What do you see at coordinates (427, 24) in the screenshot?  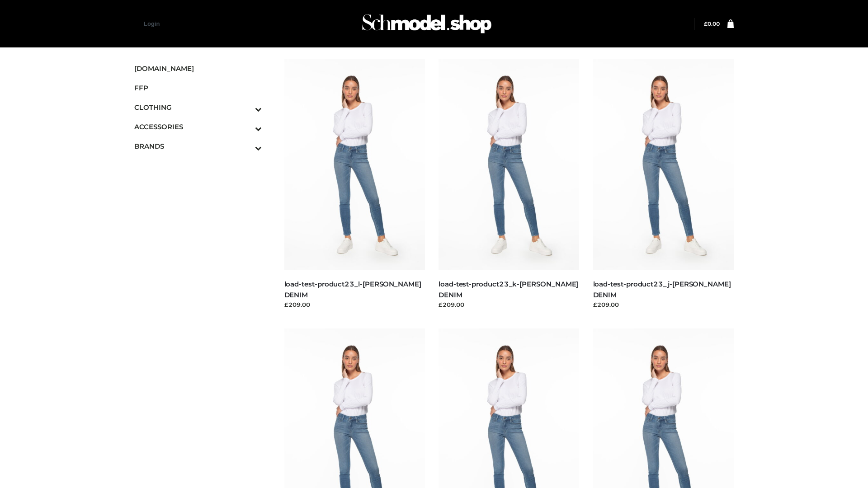 I see `img: Schmodel Admin 964` at bounding box center [427, 24].